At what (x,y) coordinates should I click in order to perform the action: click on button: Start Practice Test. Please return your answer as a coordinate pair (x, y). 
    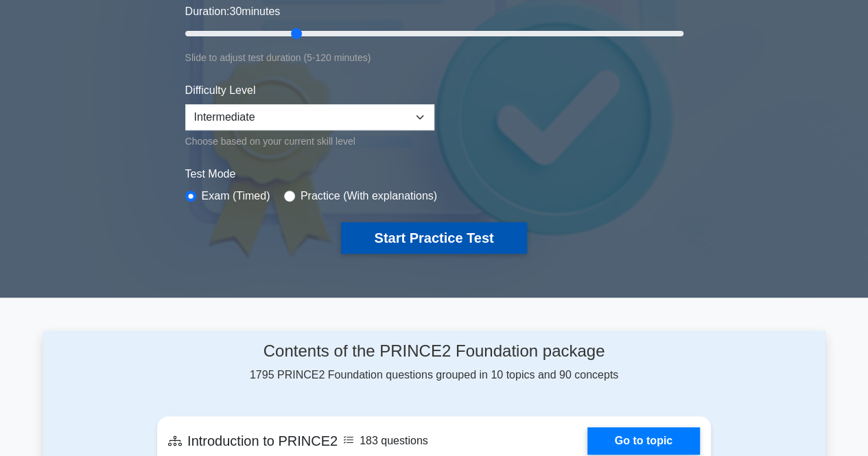
    Looking at the image, I should click on (434, 238).